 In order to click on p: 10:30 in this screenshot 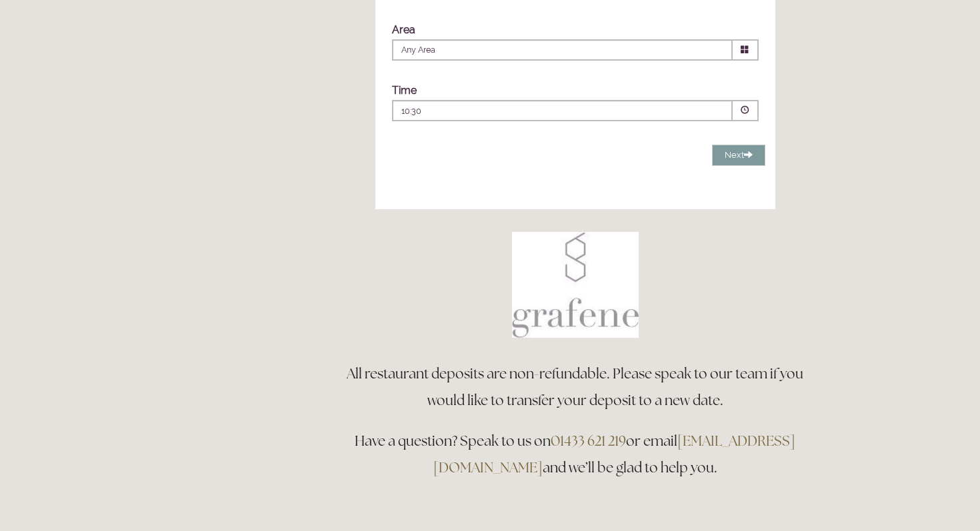, I will do `click(522, 111)`.